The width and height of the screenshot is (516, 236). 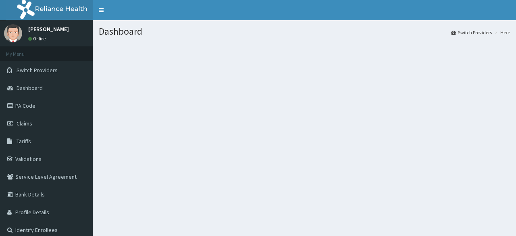 What do you see at coordinates (305, 31) in the screenshot?
I see `h1: Dashboard` at bounding box center [305, 31].